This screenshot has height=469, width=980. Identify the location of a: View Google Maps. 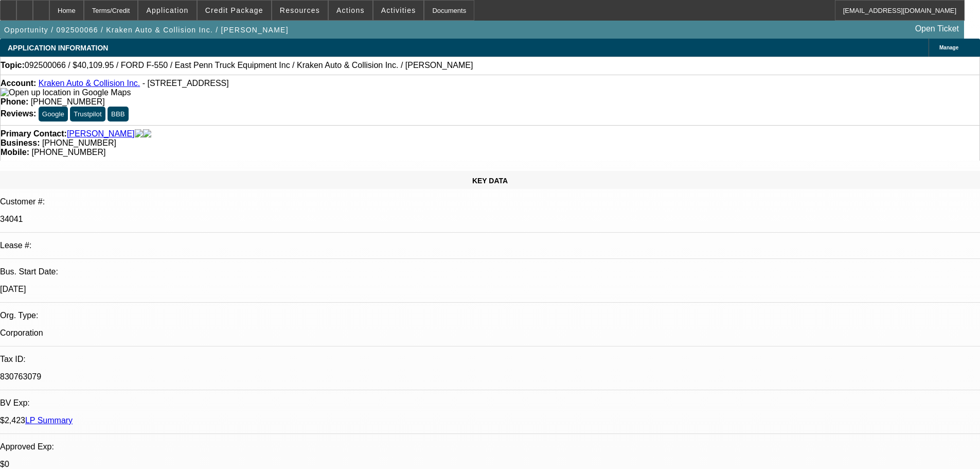
(66, 92).